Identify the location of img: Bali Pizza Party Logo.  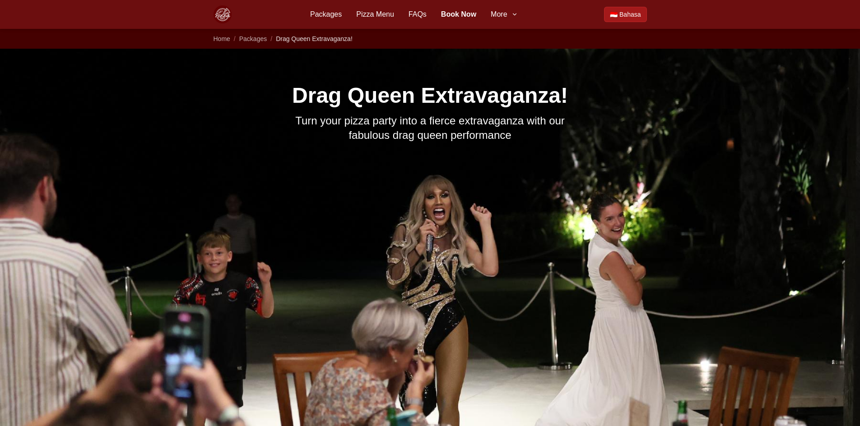
(222, 14).